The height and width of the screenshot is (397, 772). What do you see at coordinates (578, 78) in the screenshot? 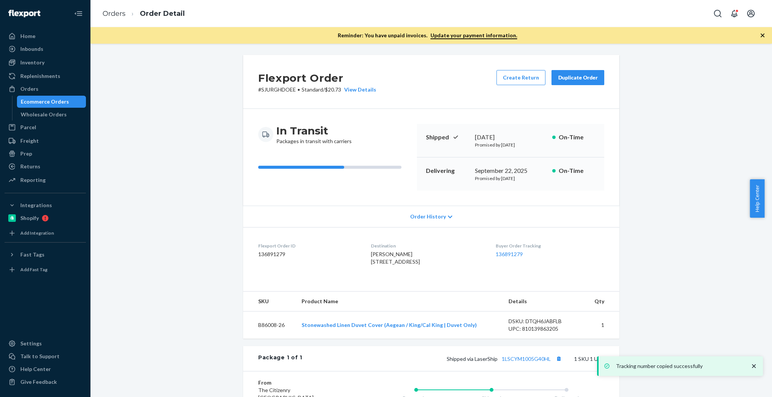
I see `button: Duplicate Order` at bounding box center [578, 78].